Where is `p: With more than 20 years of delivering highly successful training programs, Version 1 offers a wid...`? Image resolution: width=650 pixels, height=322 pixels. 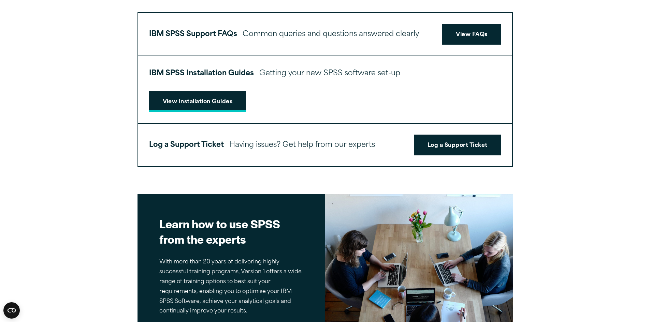
p: With more than 20 years of delivering highly successful training programs, Version 1 offers a wid... is located at coordinates (231, 287).